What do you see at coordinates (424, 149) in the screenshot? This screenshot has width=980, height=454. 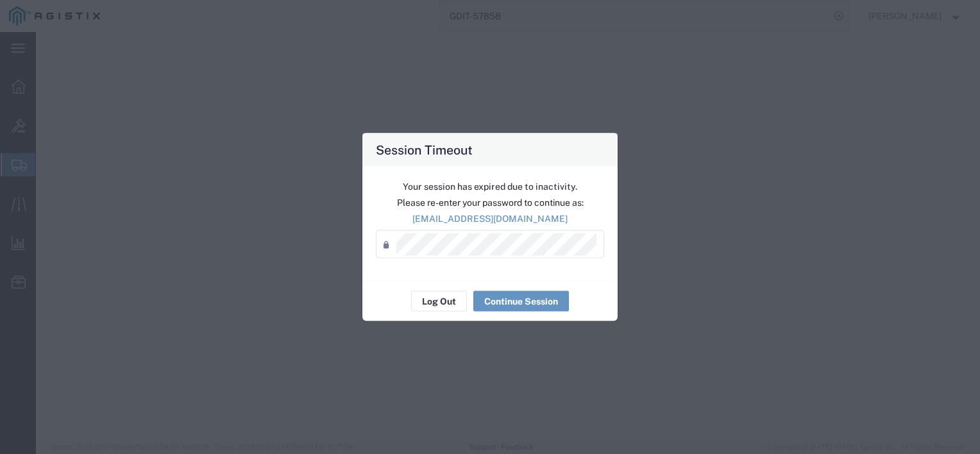 I see `h4: Session Timeout` at bounding box center [424, 149].